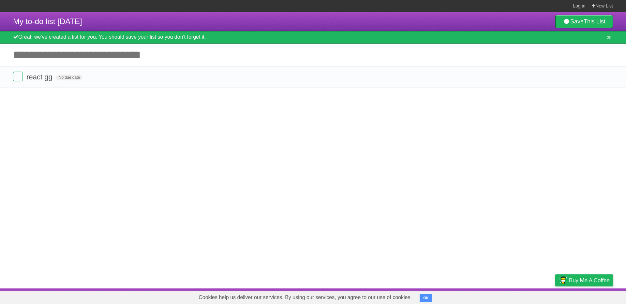  What do you see at coordinates (426, 298) in the screenshot?
I see `button: OK` at bounding box center [426, 298].